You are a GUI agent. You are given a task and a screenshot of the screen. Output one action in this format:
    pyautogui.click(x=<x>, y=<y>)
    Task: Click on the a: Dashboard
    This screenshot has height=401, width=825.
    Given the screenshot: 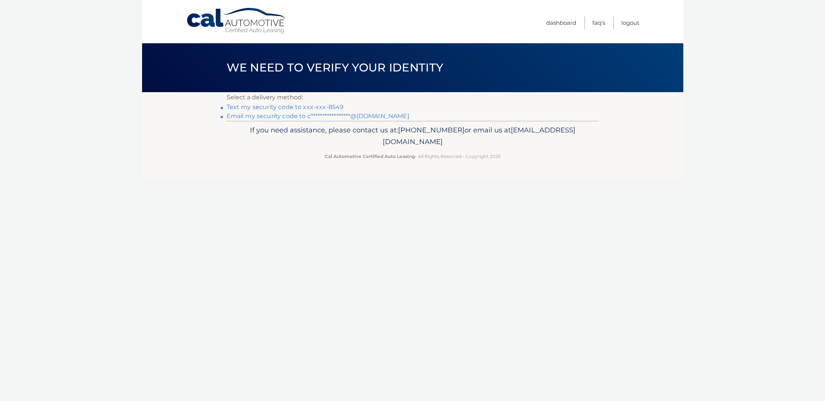 What is the action you would take?
    pyautogui.click(x=561, y=23)
    